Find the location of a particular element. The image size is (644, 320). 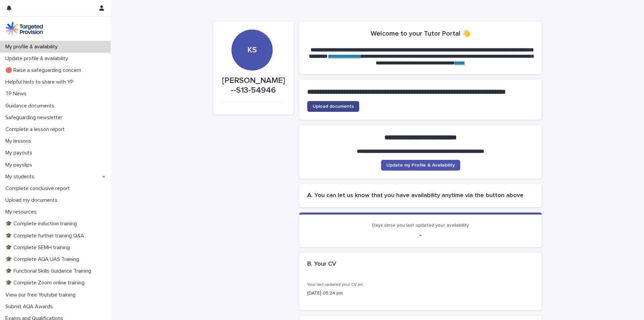

div: KS is located at coordinates (252, 29).